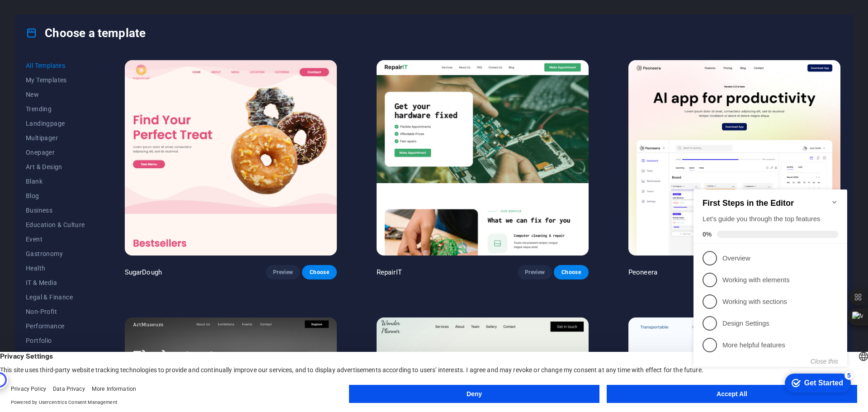 The height and width of the screenshot is (412, 868). What do you see at coordinates (55, 297) in the screenshot?
I see `button: Legal & Finance` at bounding box center [55, 297].